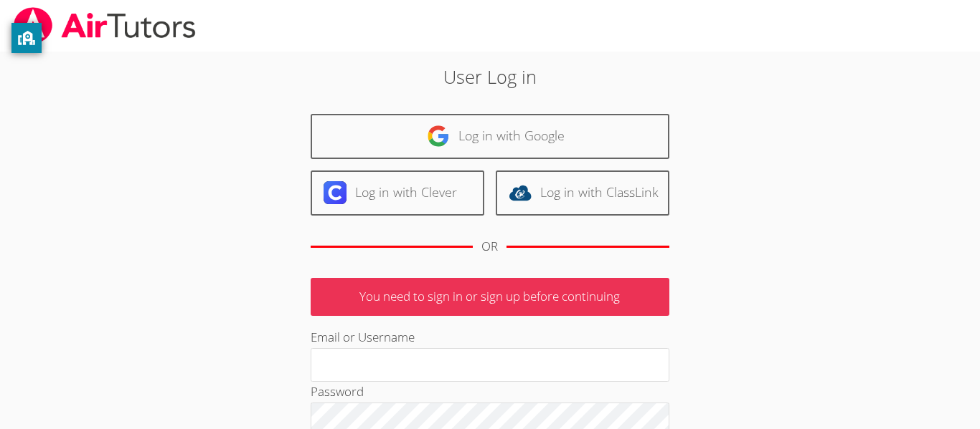 This screenshot has height=429, width=980. Describe the element at coordinates (490, 137) in the screenshot. I see `a: Log in with Google` at that location.